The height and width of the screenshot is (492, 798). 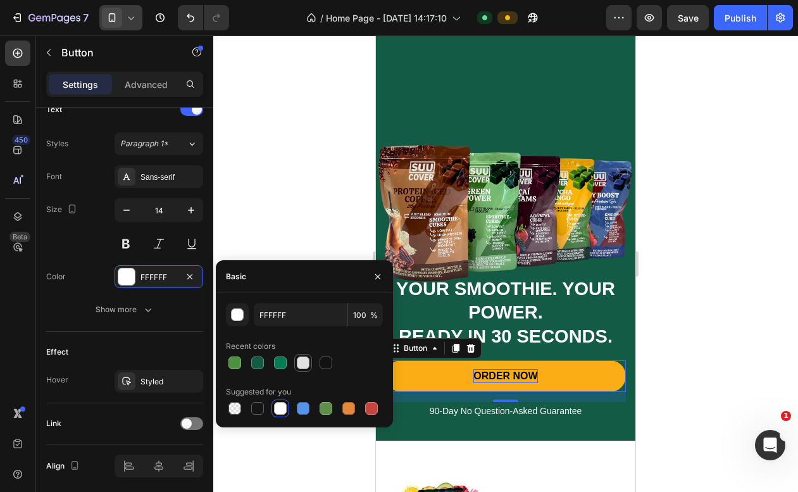 What do you see at coordinates (159, 144) in the screenshot?
I see `button: Paragraph 1*` at bounding box center [159, 144].